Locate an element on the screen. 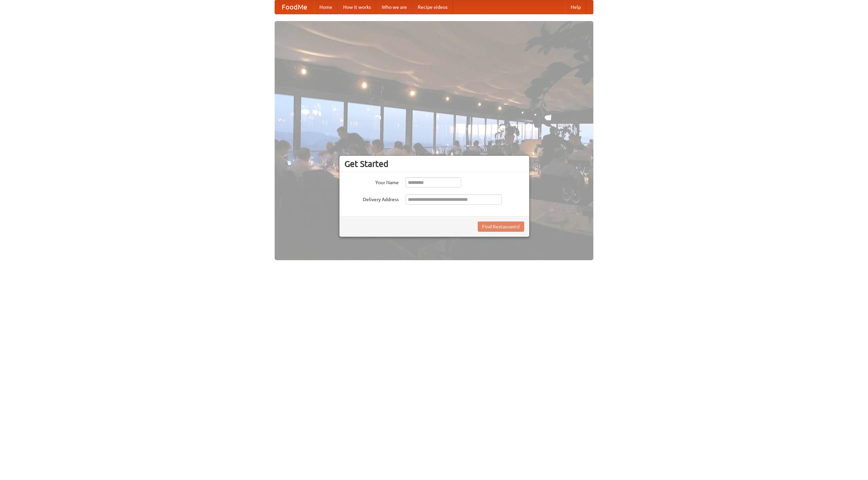 The image size is (868, 480). a: FoodMe is located at coordinates (294, 7).